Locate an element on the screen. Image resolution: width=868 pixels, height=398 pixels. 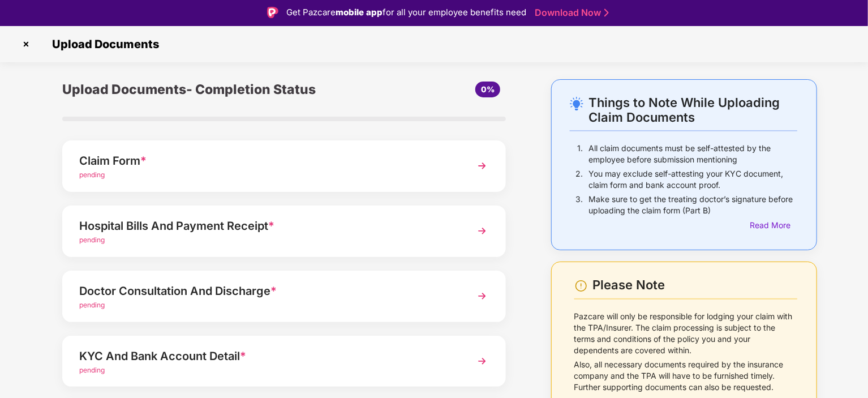
div: Read More is located at coordinates (773, 225).